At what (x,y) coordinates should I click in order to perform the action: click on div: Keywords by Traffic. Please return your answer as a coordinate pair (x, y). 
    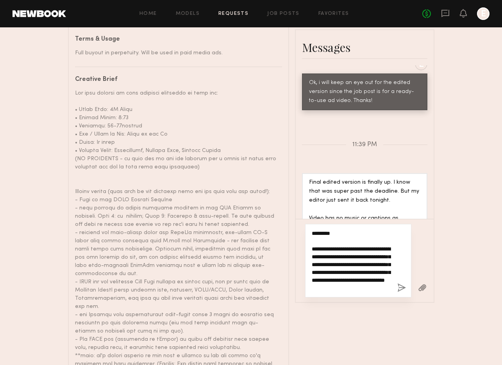
    Looking at the image, I should click on (109, 48).